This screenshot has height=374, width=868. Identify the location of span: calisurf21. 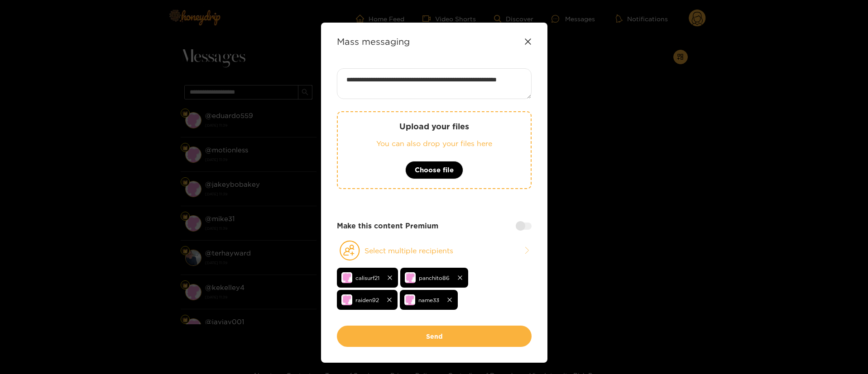
(367, 278).